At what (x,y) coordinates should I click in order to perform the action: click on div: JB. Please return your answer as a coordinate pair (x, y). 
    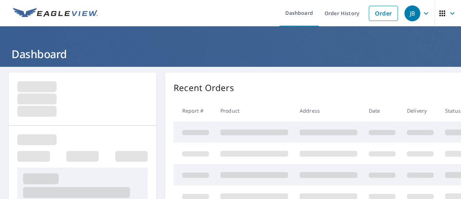
    Looking at the image, I should click on (413, 13).